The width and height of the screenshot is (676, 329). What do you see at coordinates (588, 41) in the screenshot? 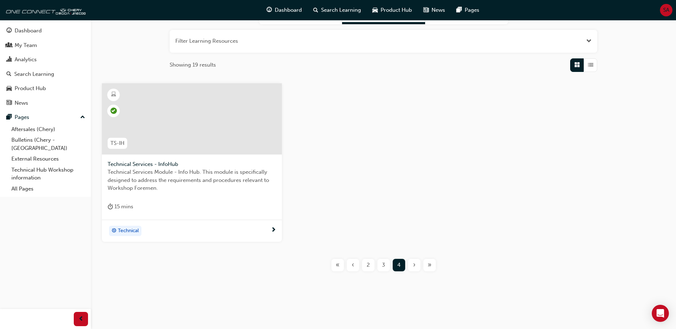
I see `span: Open the filter` at bounding box center [588, 41].